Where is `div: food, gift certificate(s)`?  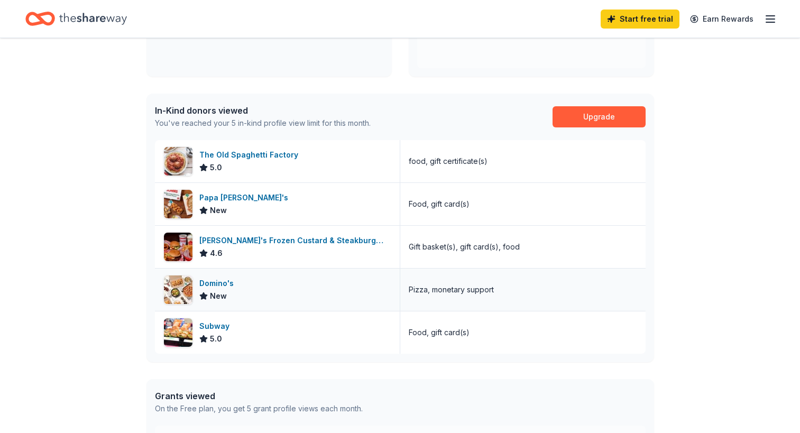 div: food, gift certificate(s) is located at coordinates (448, 161).